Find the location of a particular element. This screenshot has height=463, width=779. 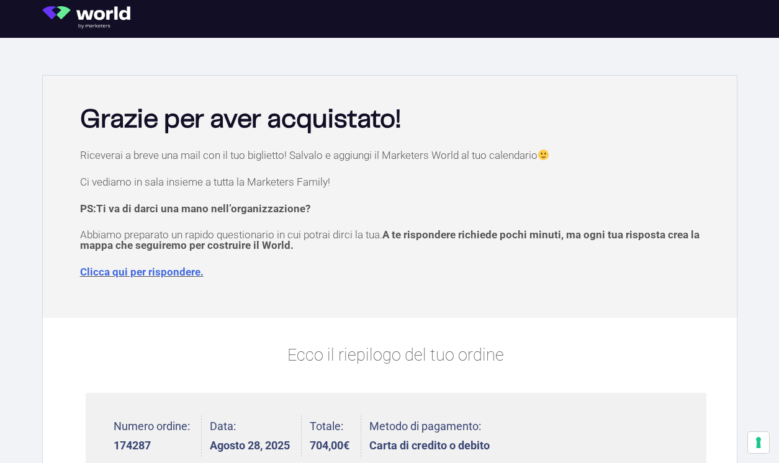

b: Grazie per aver acquistato! is located at coordinates (240, 120).